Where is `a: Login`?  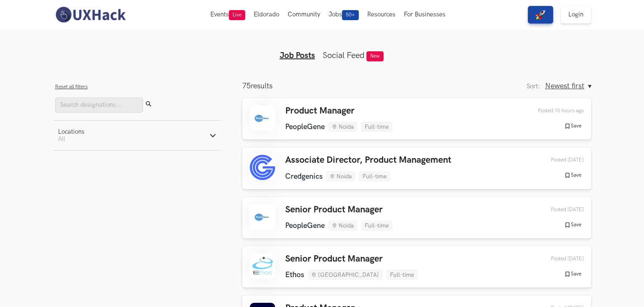
a: Login is located at coordinates (576, 14).